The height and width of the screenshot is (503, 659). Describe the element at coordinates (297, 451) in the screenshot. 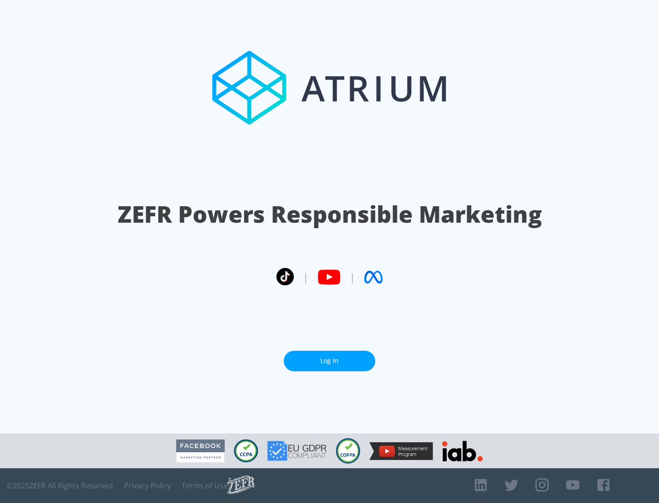

I see `img: GDPR Compliant` at that location.